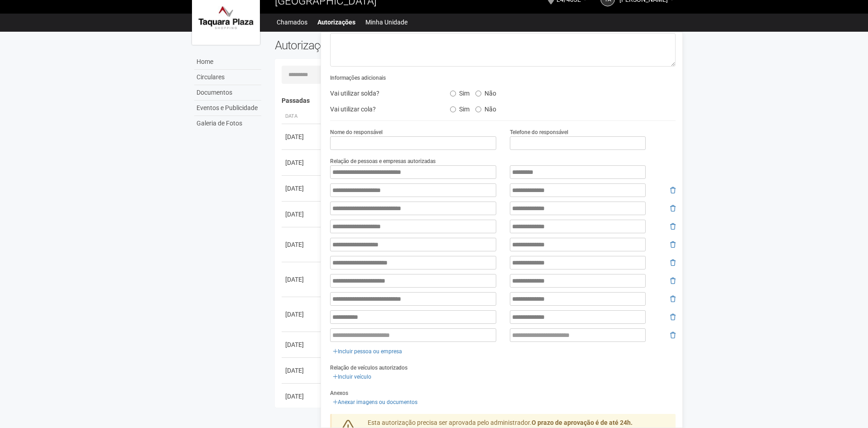 The width and height of the screenshot is (868, 428). Describe the element at coordinates (383, 161) in the screenshot. I see `label: Relação de pessoas e empresas autorizadas` at that location.